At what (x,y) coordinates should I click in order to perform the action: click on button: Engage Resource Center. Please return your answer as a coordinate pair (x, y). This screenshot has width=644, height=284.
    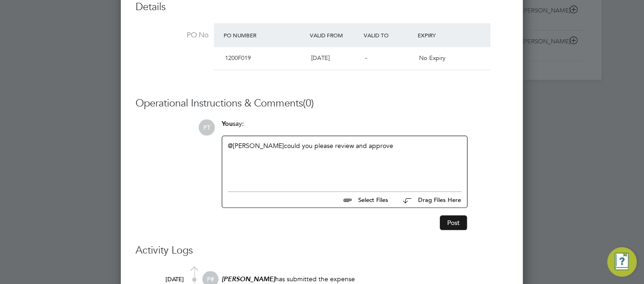
    Looking at the image, I should click on (622, 262).